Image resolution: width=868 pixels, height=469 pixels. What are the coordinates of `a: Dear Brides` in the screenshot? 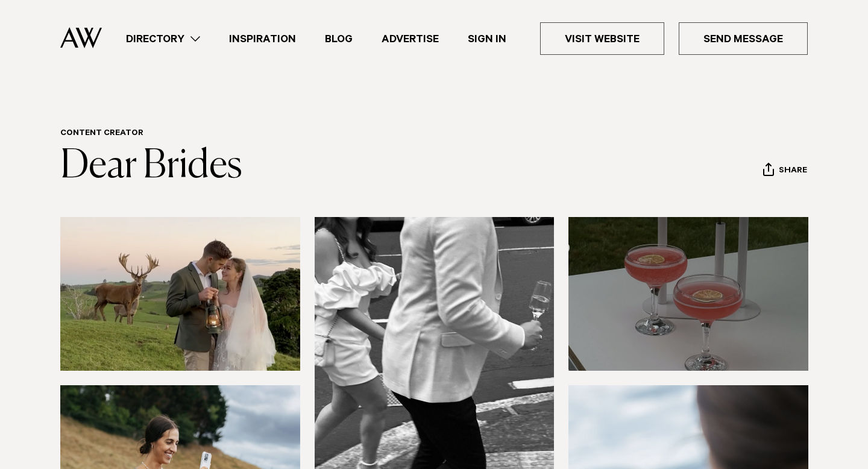 It's located at (151, 166).